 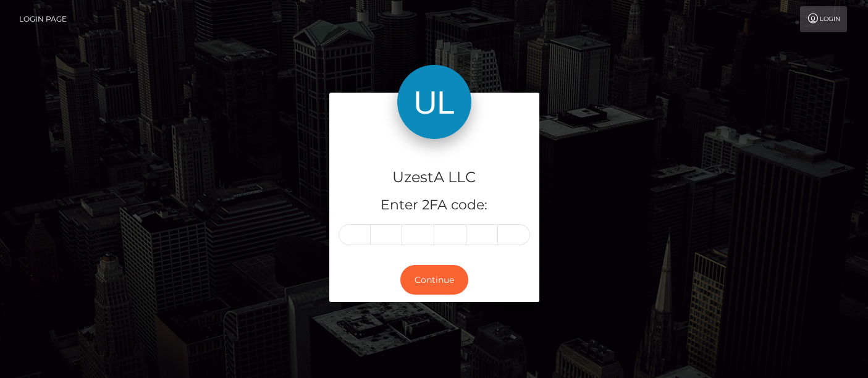 What do you see at coordinates (434, 177) in the screenshot?
I see `h4: UzestA LLC` at bounding box center [434, 177].